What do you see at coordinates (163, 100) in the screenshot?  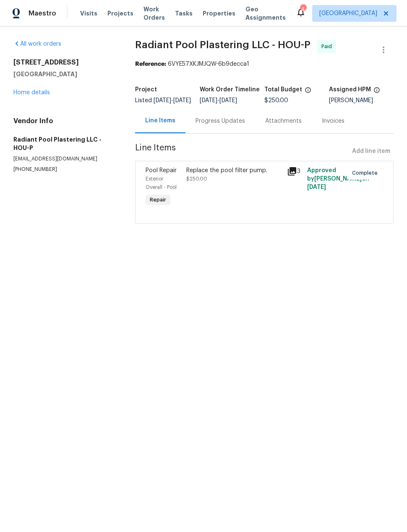 I see `span: Listed` at bounding box center [163, 100].